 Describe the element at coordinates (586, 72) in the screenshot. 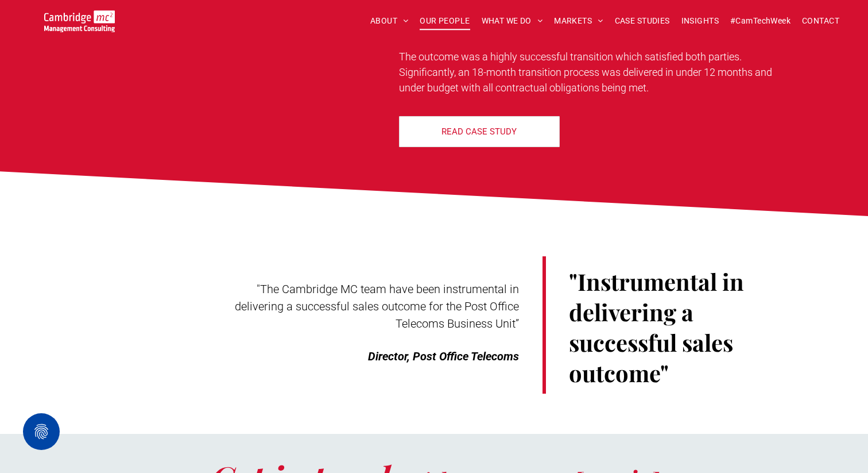

I see `span: The outcome was a highly successful transition which satisfied both parties. Significantly, an 18...` at that location.